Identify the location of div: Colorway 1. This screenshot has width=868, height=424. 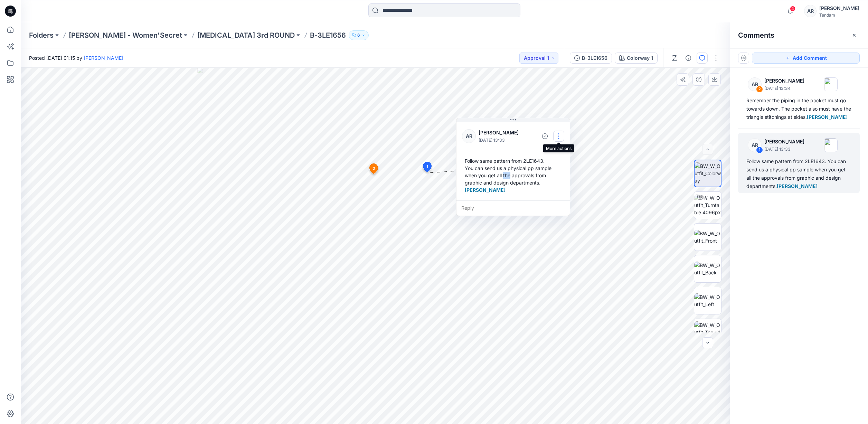
(639, 58).